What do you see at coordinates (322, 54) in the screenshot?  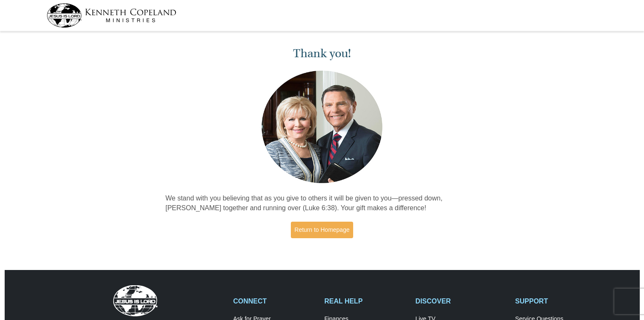 I see `h1: Thank you!` at bounding box center [322, 54].